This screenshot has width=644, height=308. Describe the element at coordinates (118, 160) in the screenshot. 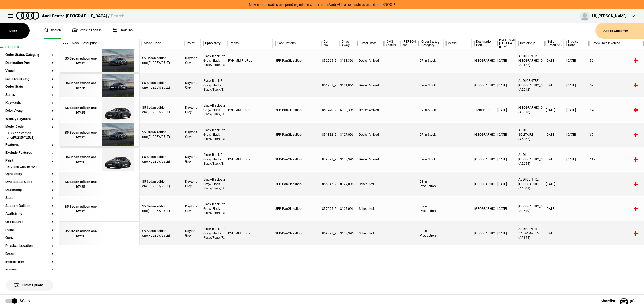

I see `img: Audi_FU2S5Y_25LE_GX_6Y6Y_PAH_9VS_PYH_3FP_(Nadin:_3FP_9VS_C85_PAH_PYH_SN8)_ext.png` at that location.